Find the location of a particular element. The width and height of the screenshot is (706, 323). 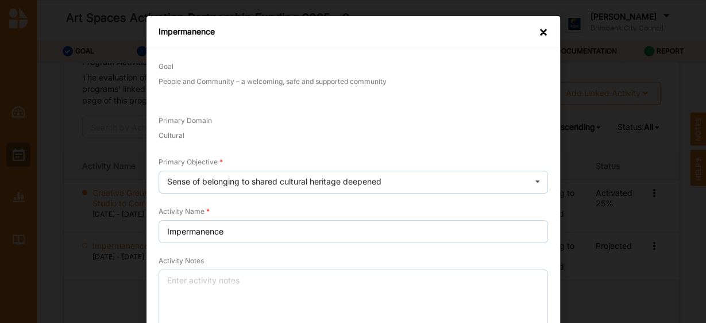

label: Primary Objective is located at coordinates (191, 162).